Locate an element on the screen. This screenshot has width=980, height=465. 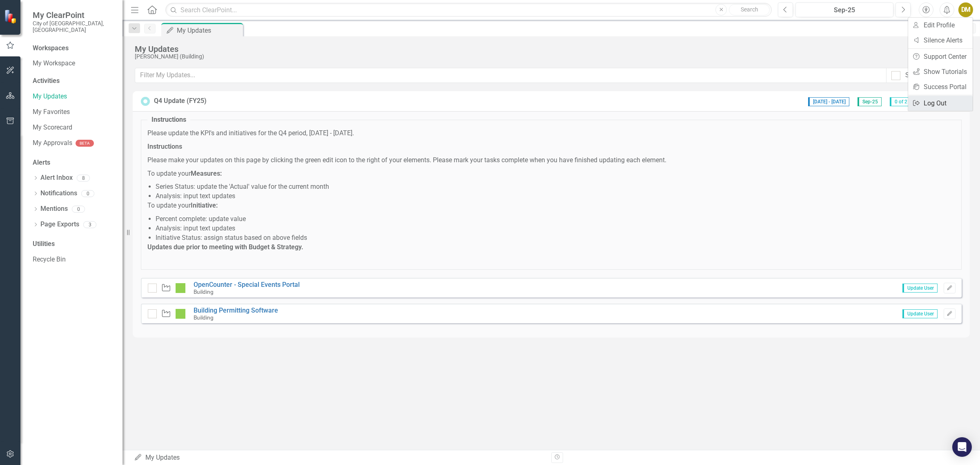
a: Success Portal is located at coordinates (940, 86).